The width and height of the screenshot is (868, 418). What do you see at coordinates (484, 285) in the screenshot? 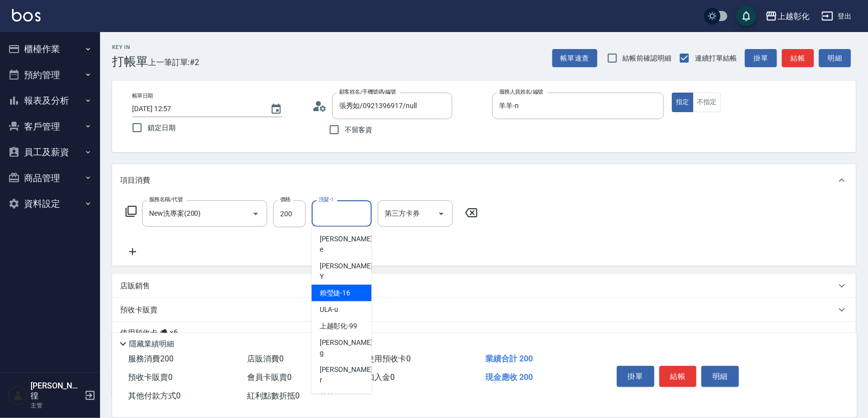
I see `div: 店販銷售` at bounding box center [484, 285].